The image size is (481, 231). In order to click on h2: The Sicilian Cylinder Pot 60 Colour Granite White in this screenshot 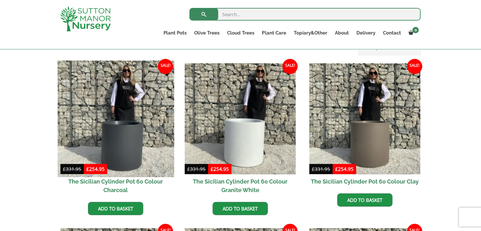, I will do `click(240, 186)`.